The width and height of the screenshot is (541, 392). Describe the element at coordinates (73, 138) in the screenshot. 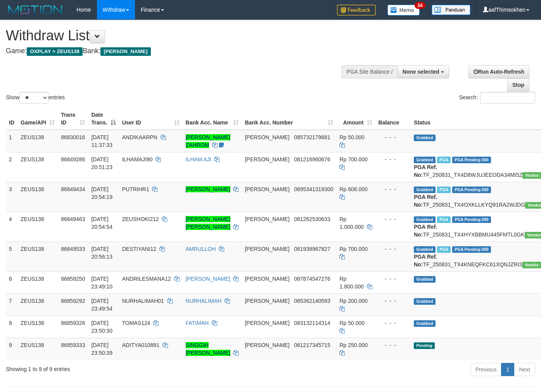

I see `span: 86830016` at that location.